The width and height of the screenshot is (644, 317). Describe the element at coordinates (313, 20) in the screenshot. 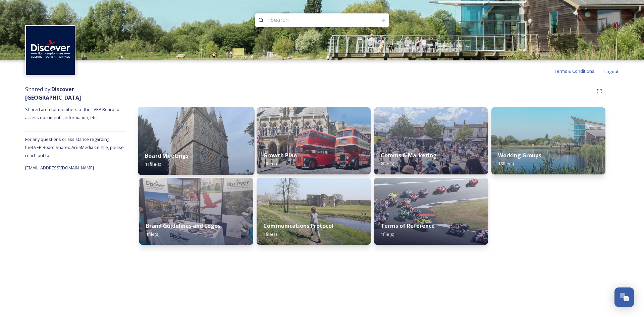

I see `input: Search` at that location.